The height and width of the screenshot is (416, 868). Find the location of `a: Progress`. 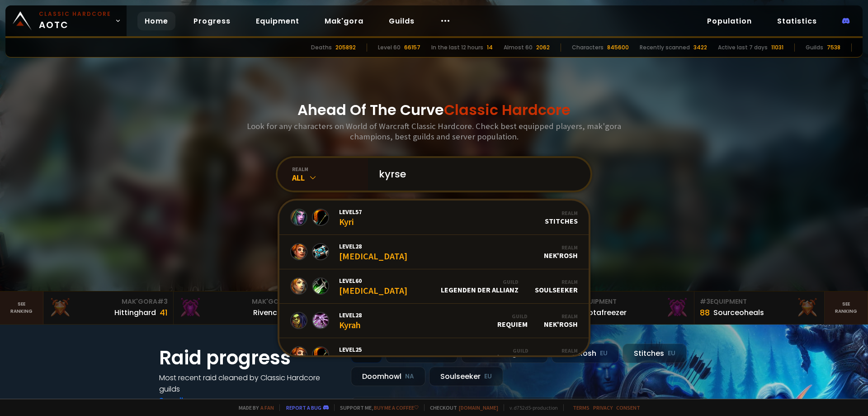

a: Progress is located at coordinates (212, 21).